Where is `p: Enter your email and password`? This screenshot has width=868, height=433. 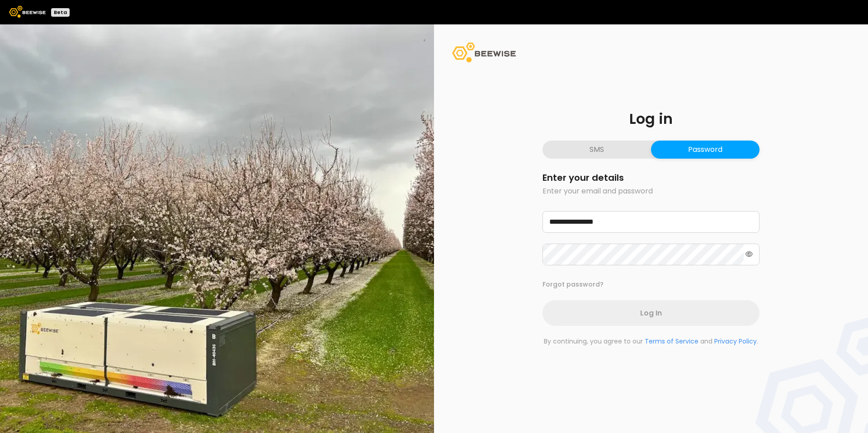 p: Enter your email and password is located at coordinates (651, 191).